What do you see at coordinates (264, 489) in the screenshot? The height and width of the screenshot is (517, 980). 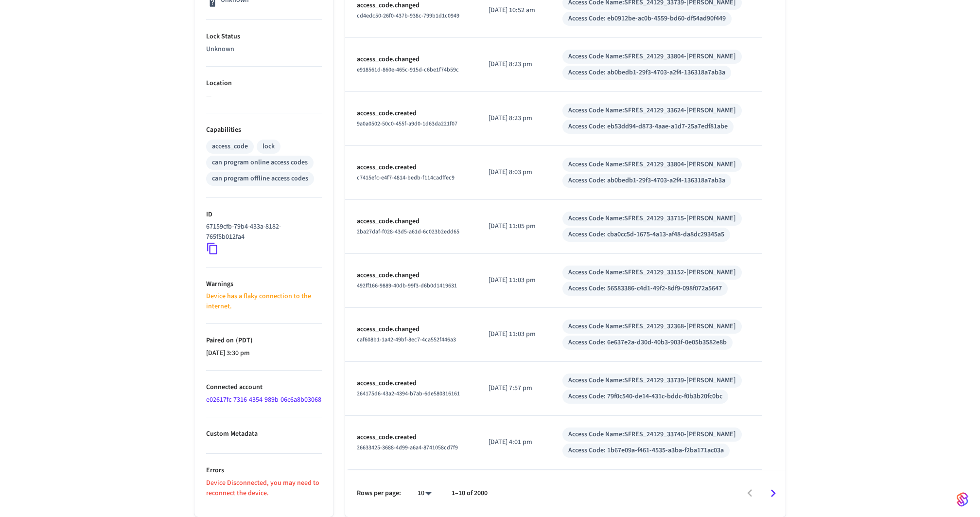 I see `p: Device Disconnected, you may need to reconnect the device.` at bounding box center [264, 489].